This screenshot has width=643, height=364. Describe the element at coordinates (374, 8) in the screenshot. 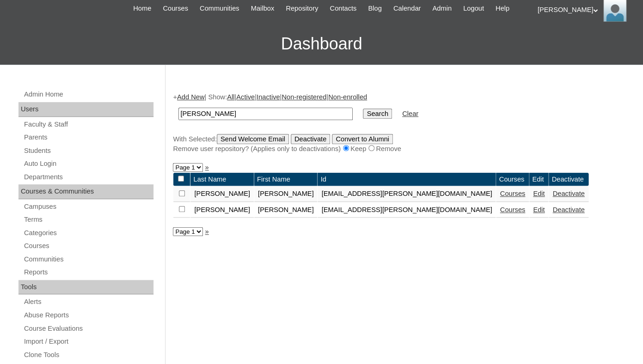

I see `a: Blog` at that location.